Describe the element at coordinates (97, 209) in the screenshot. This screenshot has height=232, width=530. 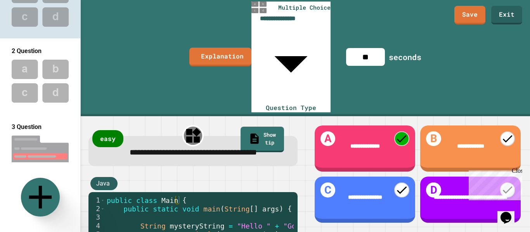
I see `div: 2` at that location.